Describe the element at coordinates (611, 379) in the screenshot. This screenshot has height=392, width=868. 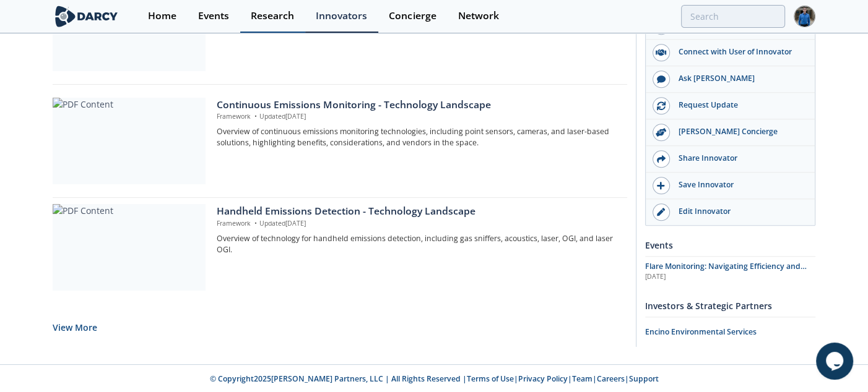
I see `a: Careers` at that location.